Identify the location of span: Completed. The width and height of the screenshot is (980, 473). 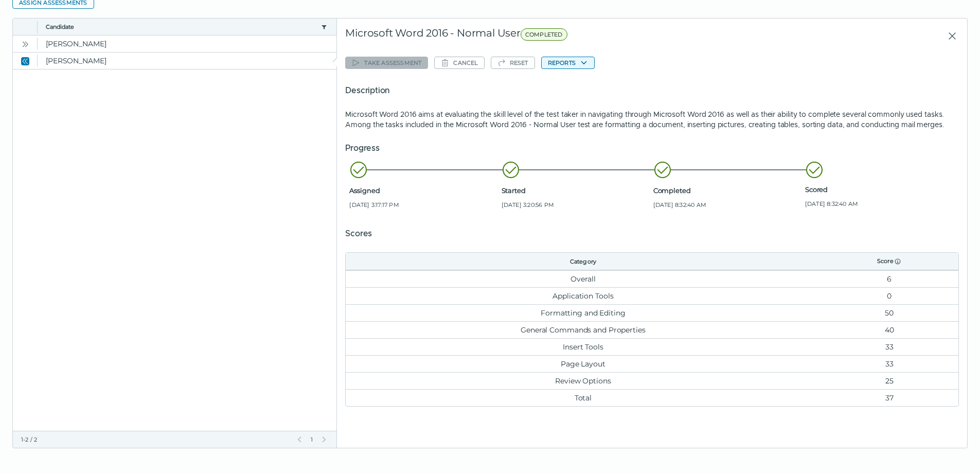
(727, 190).